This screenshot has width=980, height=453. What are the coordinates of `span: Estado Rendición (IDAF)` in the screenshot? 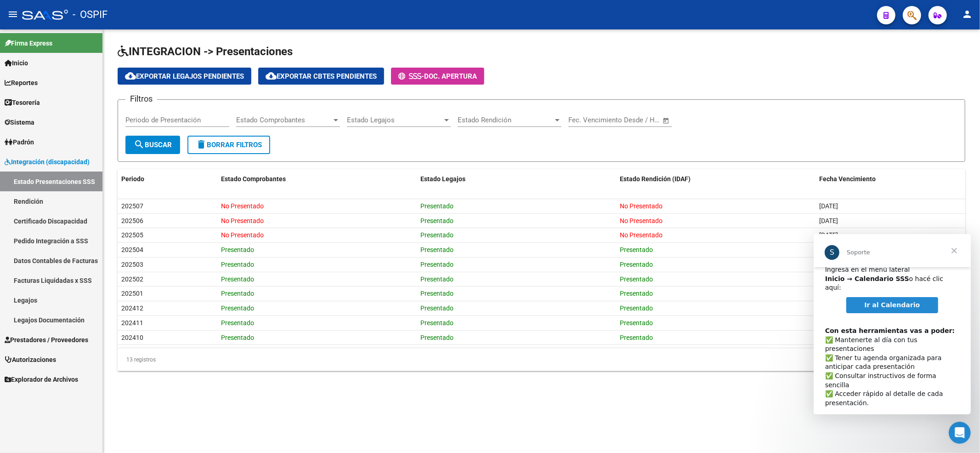 It's located at (655, 179).